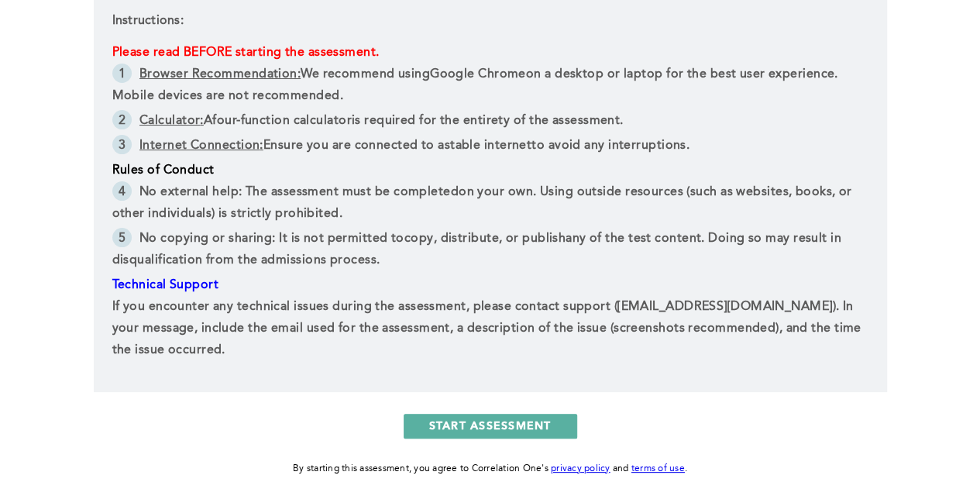  I want to click on strong: Rules of Conduct, so click(163, 170).